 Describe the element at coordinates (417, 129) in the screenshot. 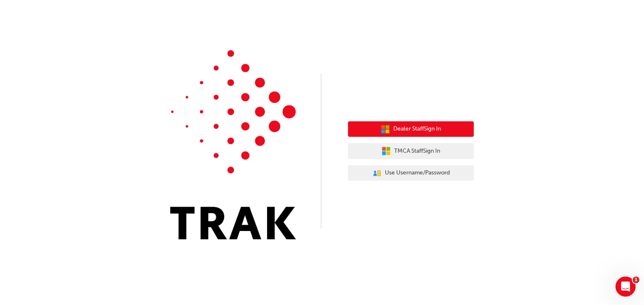

I see `span: Dealer Staff Sign In` at that location.